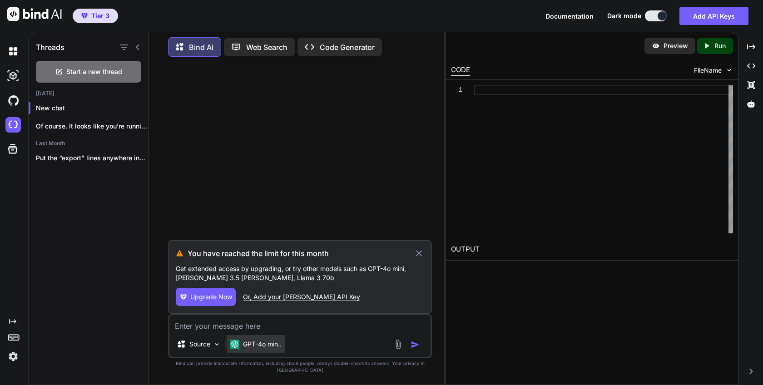 The height and width of the screenshot is (385, 763). What do you see at coordinates (398, 344) in the screenshot?
I see `img: attachment` at bounding box center [398, 344].